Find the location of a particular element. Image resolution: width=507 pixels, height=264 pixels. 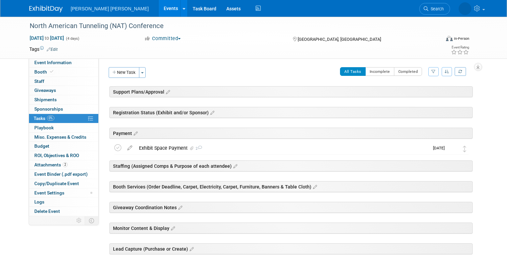

a: Misc. Expenses & Credits is located at coordinates (64, 137).